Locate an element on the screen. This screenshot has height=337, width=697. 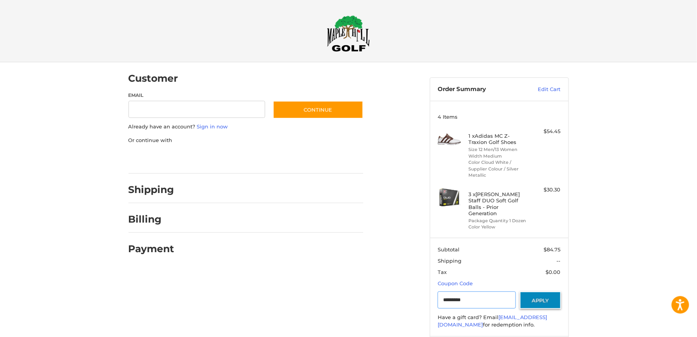
h2: Customer is located at coordinates (153, 78).